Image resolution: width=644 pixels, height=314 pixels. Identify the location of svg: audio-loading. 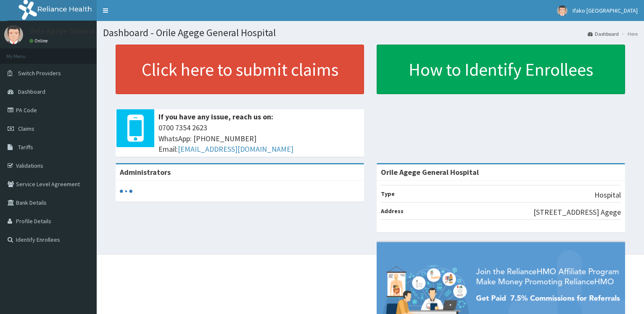
(126, 191).